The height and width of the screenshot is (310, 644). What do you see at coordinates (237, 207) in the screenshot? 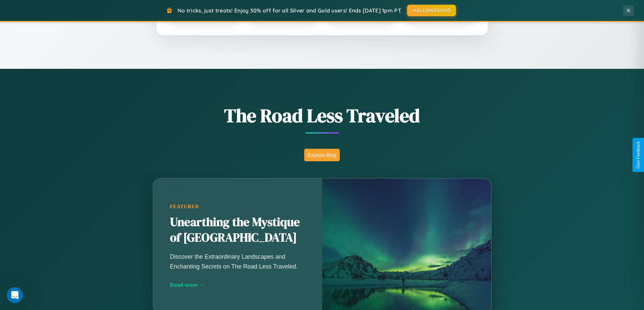
I see `div: Featured` at bounding box center [237, 207].